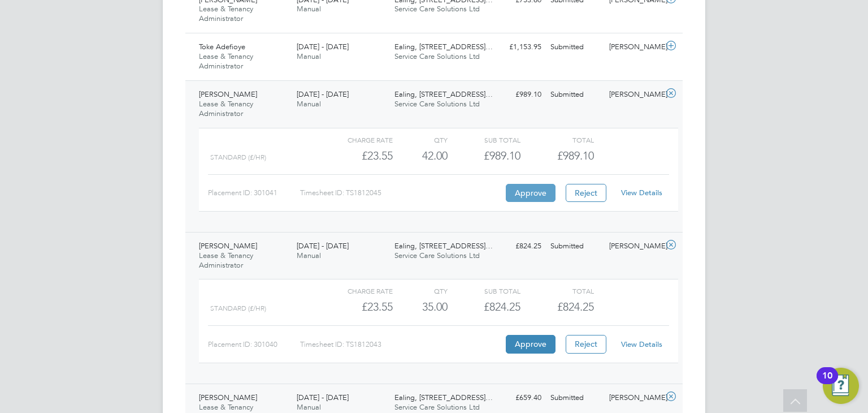 The height and width of the screenshot is (413, 868). What do you see at coordinates (420, 155) in the screenshot?
I see `div: 42.00` at bounding box center [420, 155].